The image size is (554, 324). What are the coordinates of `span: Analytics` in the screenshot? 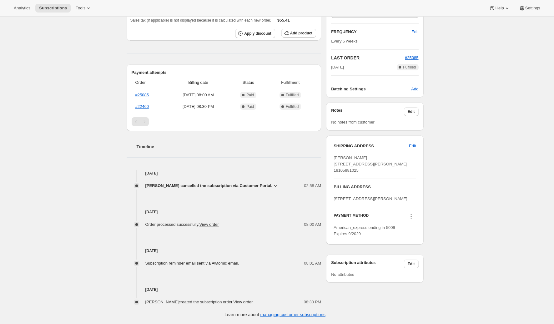 It's located at (22, 8).